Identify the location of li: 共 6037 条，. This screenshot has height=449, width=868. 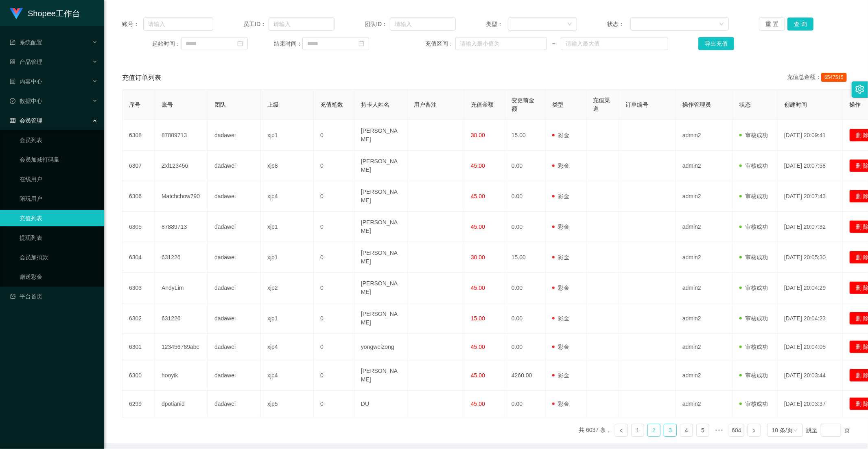
(595, 431).